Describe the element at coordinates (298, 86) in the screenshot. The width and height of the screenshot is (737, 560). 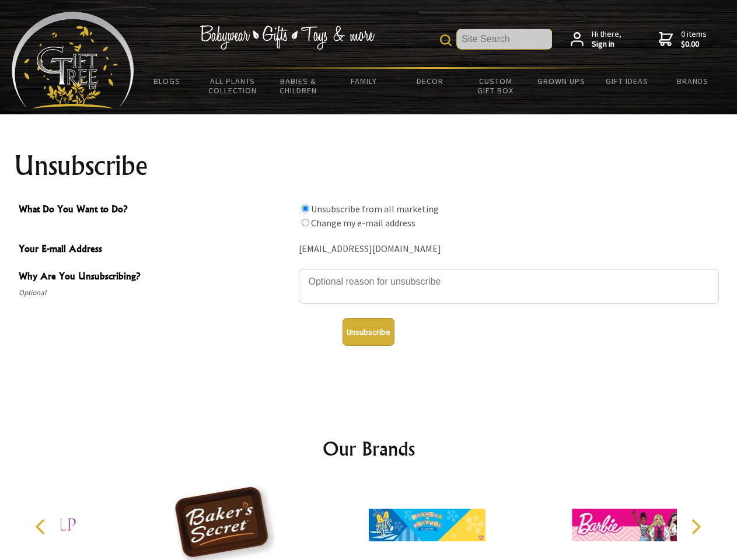
I see `a: Babies & Children` at that location.